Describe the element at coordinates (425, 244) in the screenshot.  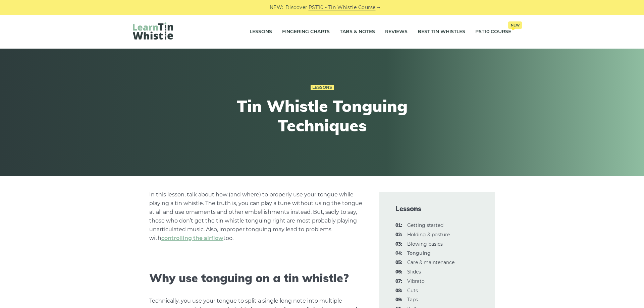
I see `a: 03:Blowing basics` at that location.